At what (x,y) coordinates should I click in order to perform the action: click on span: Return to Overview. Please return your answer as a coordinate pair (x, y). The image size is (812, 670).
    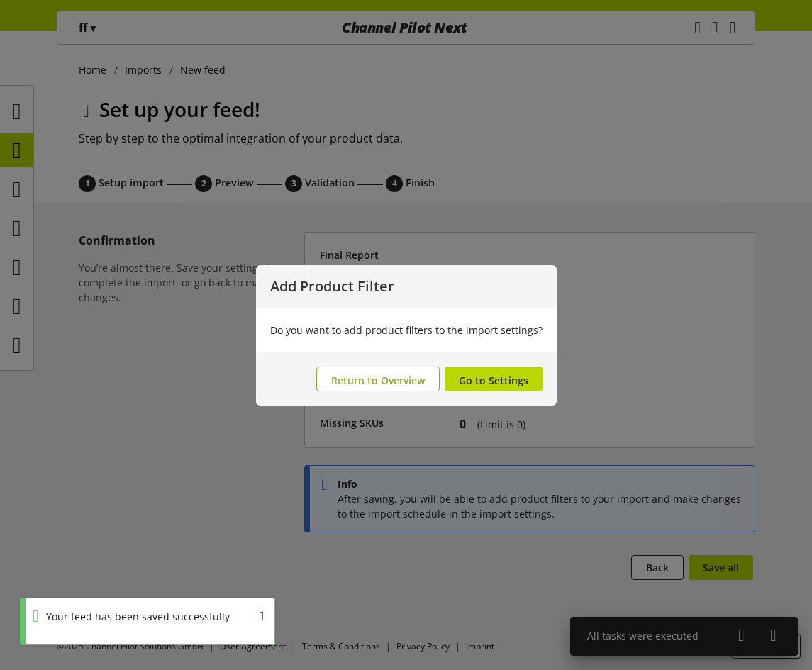
    Looking at the image, I should click on (378, 381).